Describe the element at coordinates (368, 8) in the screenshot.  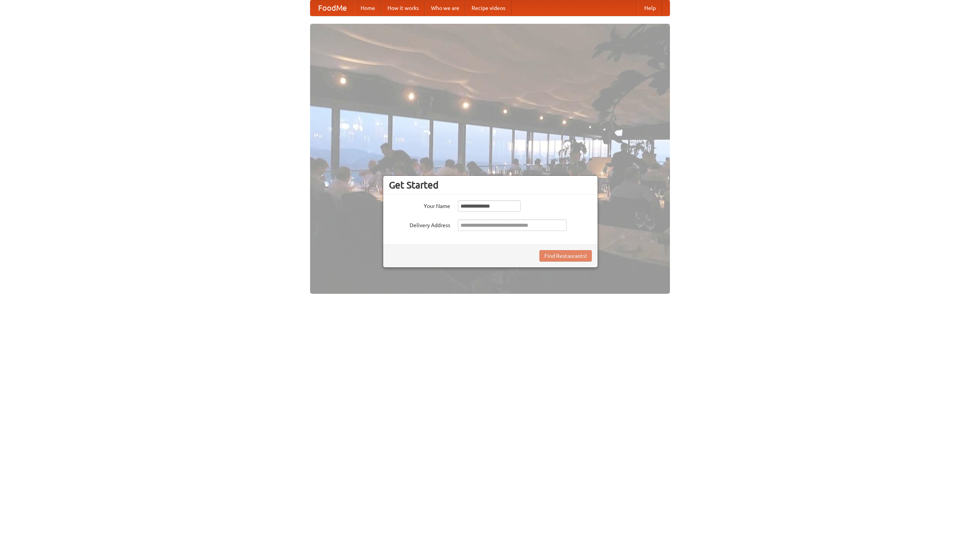
I see `a: Home` at that location.